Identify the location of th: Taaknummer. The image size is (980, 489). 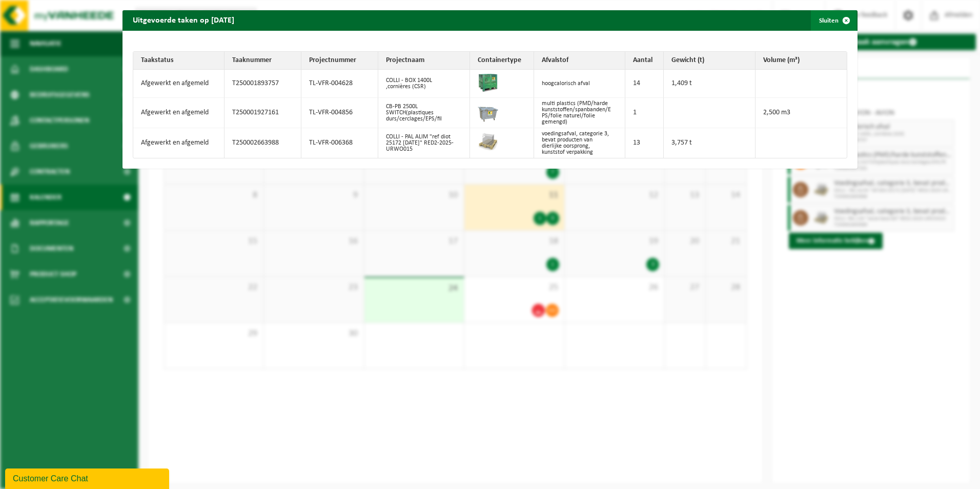
(263, 61).